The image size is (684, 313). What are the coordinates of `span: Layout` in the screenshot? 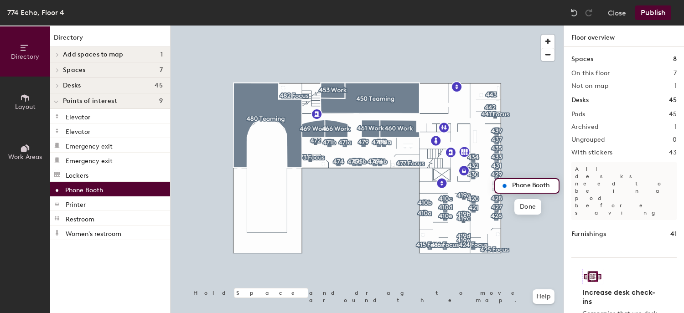 It's located at (25, 107).